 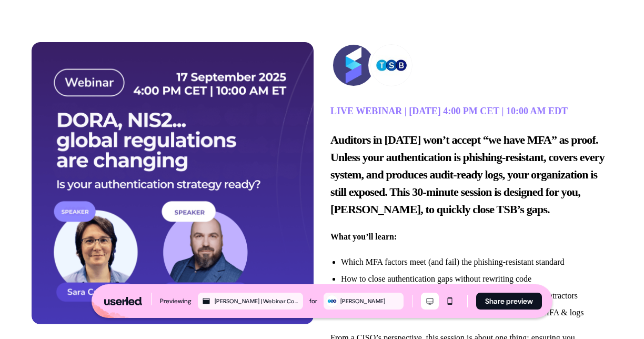 I want to click on div: Previewing, so click(x=176, y=302).